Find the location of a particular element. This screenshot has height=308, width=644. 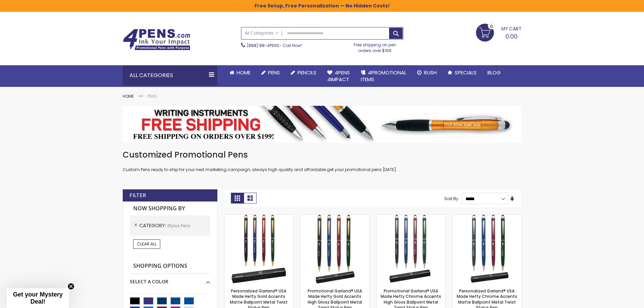

a: (888) 88-4PENS is located at coordinates (263, 46).